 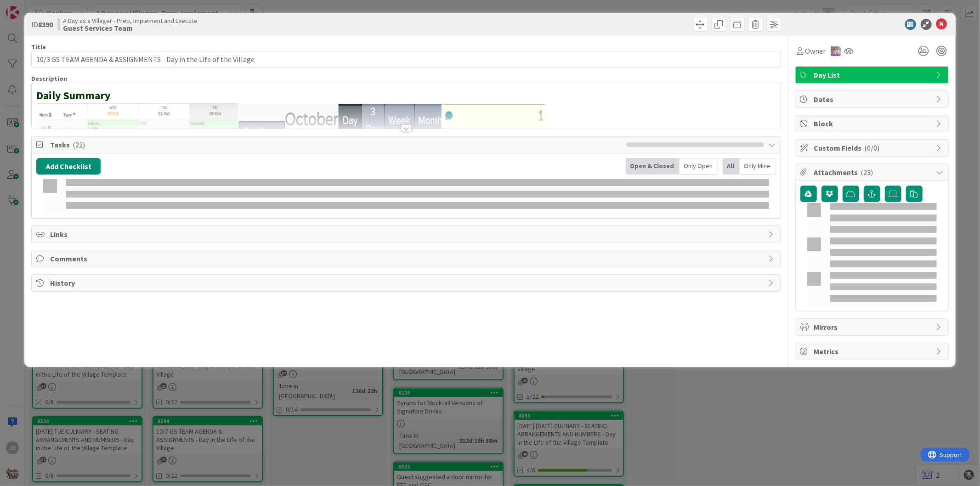 I want to click on img: image.png, so click(x=292, y=226).